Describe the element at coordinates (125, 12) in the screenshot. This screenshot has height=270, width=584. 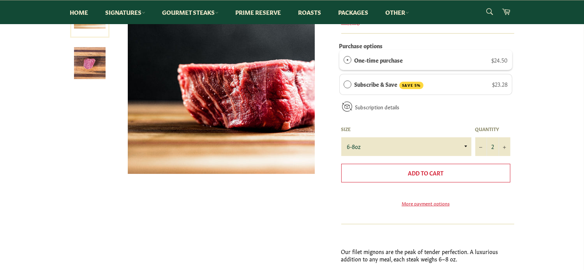
I see `a: Signatures` at that location.